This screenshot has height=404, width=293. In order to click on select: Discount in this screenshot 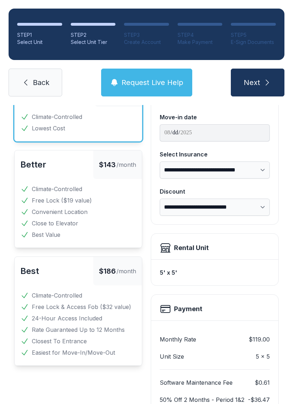, I will do `click(215, 207)`.